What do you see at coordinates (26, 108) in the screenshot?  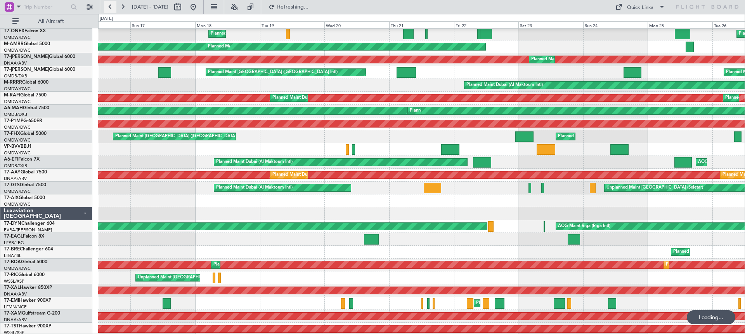 I see `a: A6-MAHGlobal 7500` at bounding box center [26, 108].